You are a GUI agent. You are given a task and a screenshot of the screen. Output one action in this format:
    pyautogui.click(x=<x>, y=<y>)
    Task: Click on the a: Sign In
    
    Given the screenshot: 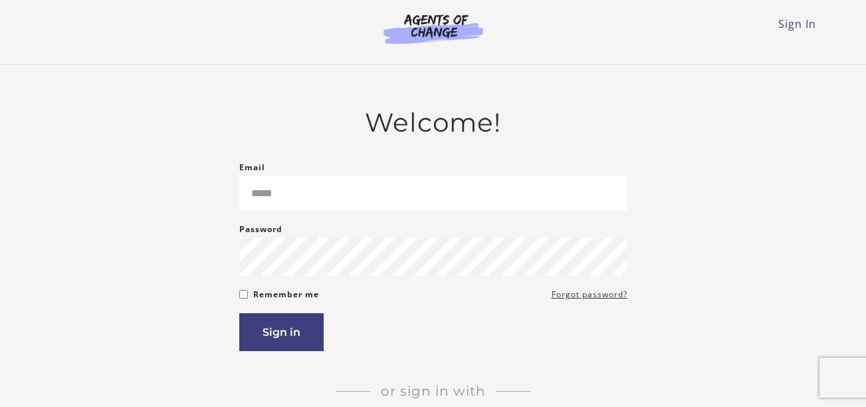 What is the action you would take?
    pyautogui.click(x=796, y=24)
    